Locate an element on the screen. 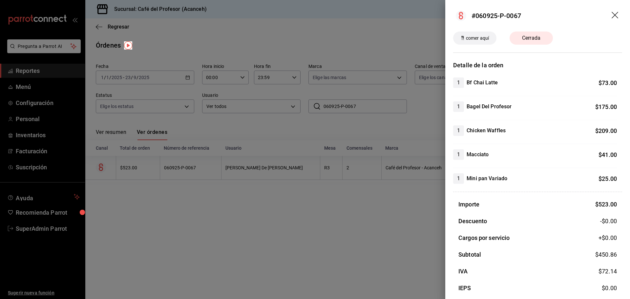 This screenshot has width=630, height=299. h3: Subtotal is located at coordinates (469, 254).